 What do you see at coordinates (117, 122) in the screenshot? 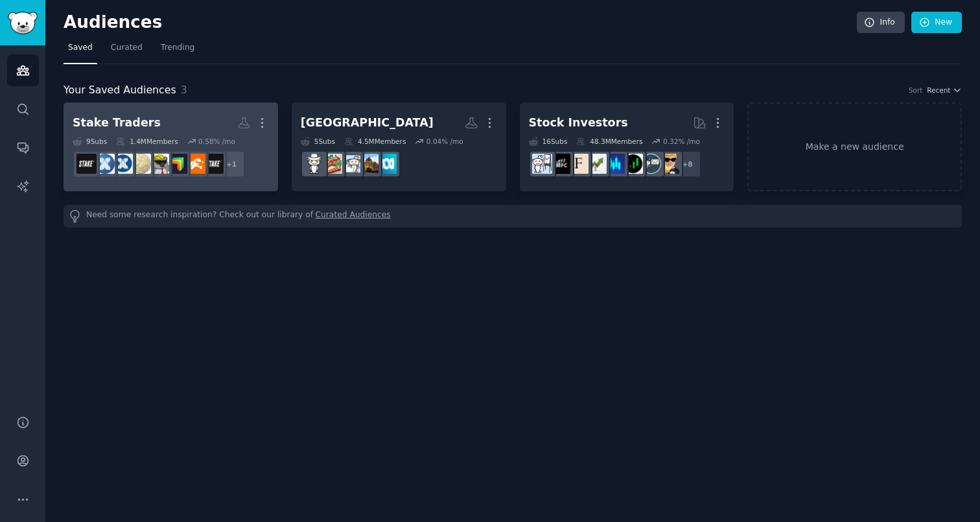
I see `div: Stake Traders` at bounding box center [117, 122].